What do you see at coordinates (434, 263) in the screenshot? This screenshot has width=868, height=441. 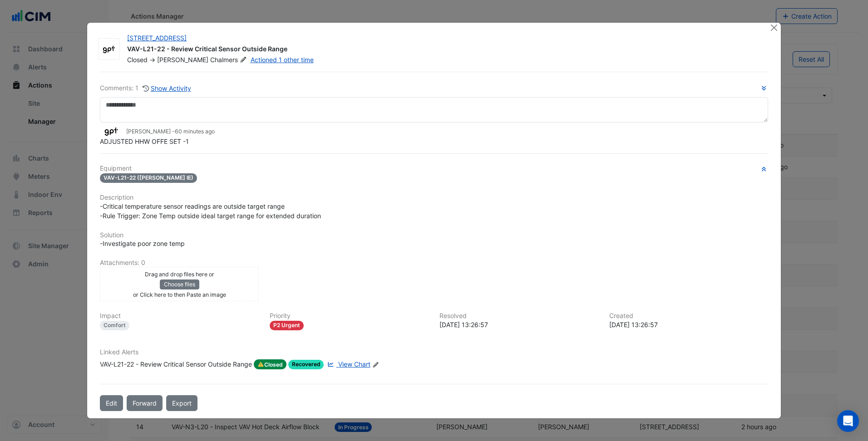 I see `h6: Attachments: 0` at bounding box center [434, 263].